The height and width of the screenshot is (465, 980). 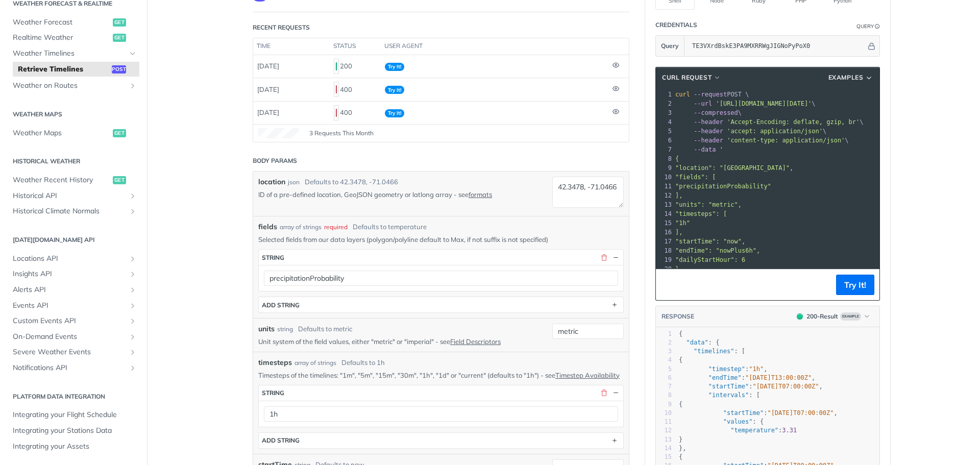 What do you see at coordinates (315, 363) in the screenshot?
I see `div: array of strings` at bounding box center [315, 363].